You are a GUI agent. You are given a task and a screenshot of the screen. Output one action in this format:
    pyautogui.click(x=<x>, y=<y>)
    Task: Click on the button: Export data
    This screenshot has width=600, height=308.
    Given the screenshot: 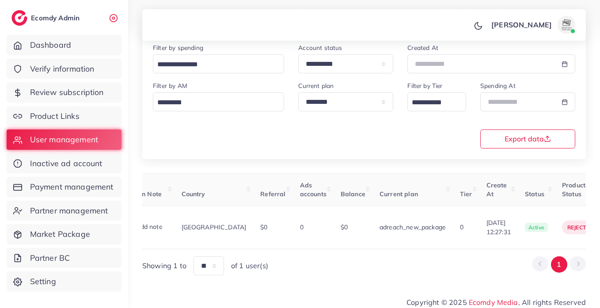 What is the action you would take?
    pyautogui.click(x=528, y=139)
    